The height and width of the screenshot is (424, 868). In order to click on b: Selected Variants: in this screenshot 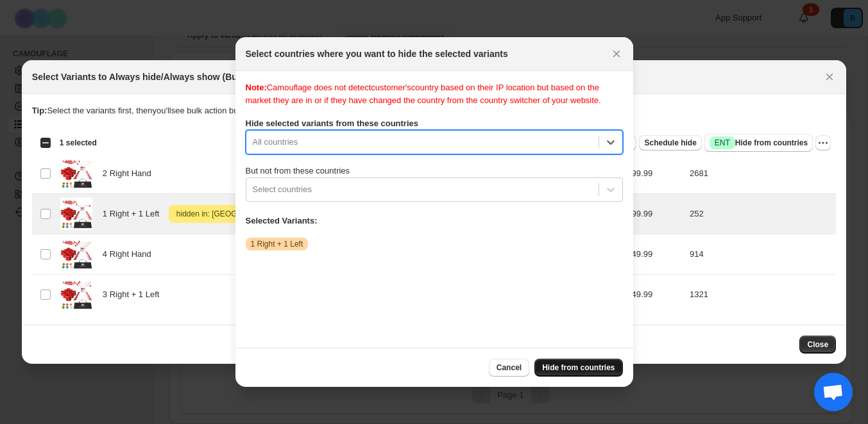, I will do `click(281, 220)`.